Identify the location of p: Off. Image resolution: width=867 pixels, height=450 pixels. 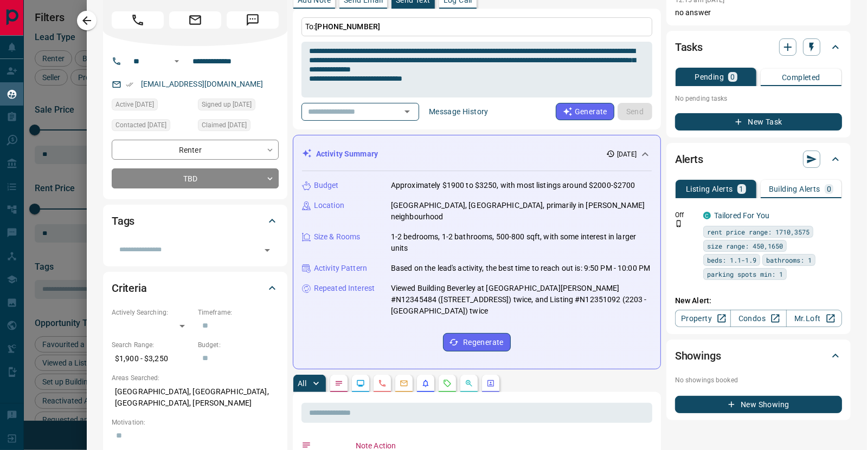
(686, 215).